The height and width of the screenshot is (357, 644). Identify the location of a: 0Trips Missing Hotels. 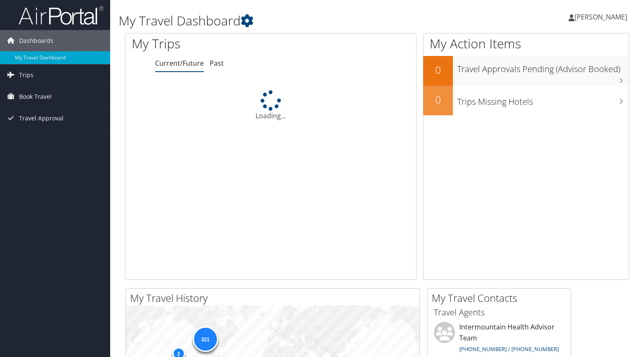
(526, 101).